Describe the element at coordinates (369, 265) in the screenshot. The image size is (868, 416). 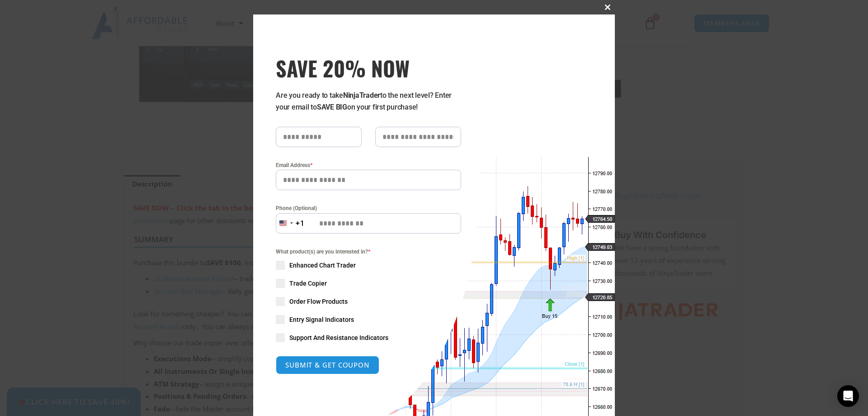
I see `label: Enhanced Chart Trader` at that location.